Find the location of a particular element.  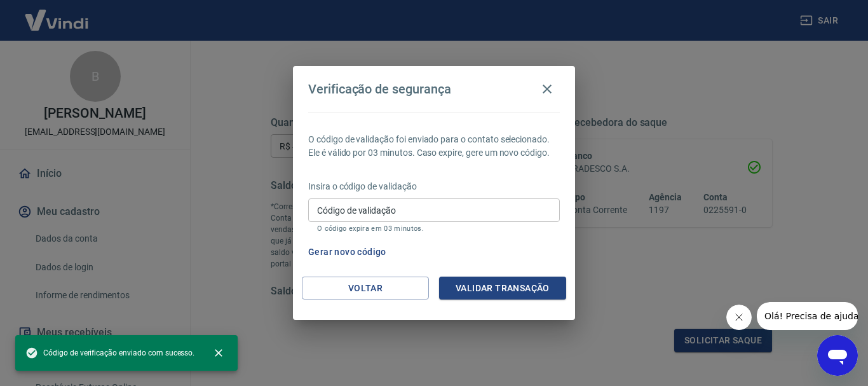

h4: Verificação de segurança is located at coordinates (379, 89).